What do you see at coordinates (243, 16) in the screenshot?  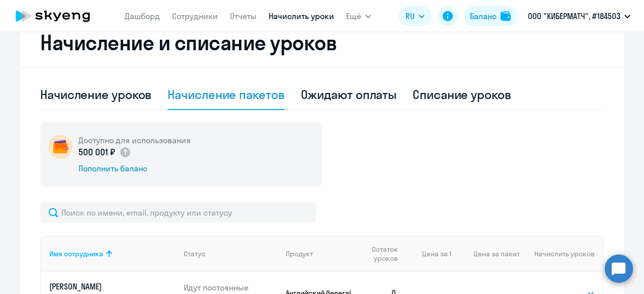 I see `a: Отчеты` at bounding box center [243, 16].